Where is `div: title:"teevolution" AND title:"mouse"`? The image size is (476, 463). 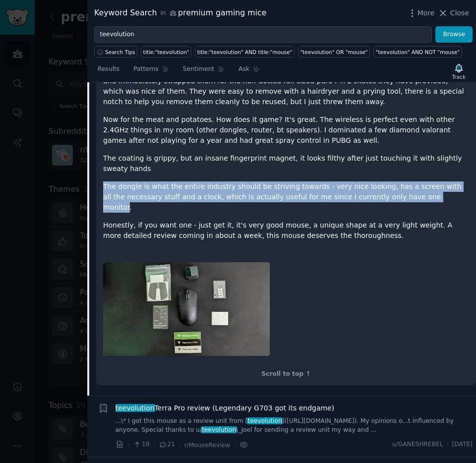
div: title:"teevolution" AND title:"mouse" is located at coordinates (245, 52).